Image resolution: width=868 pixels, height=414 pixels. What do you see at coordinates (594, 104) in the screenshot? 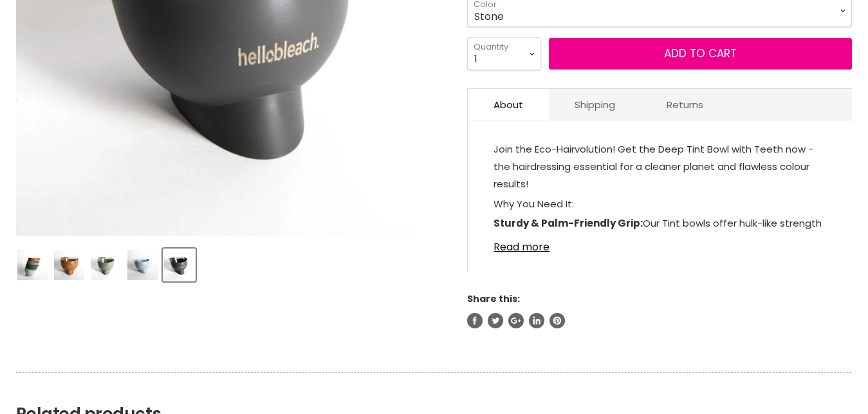
I see `a: Shipping` at bounding box center [594, 104].